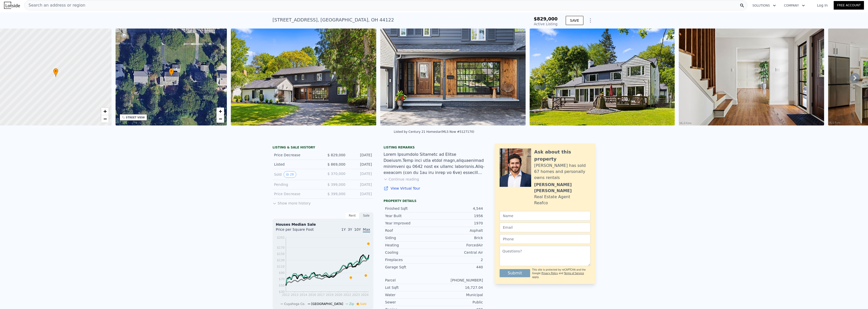 The width and height of the screenshot is (868, 309). I want to click on div: Year Improved, so click(409, 223).